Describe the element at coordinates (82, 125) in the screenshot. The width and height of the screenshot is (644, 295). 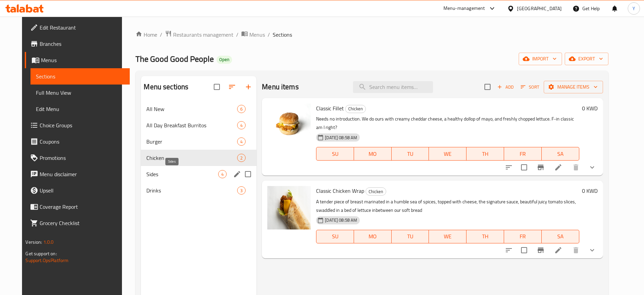
I see `span: Choice Groups` at that location.